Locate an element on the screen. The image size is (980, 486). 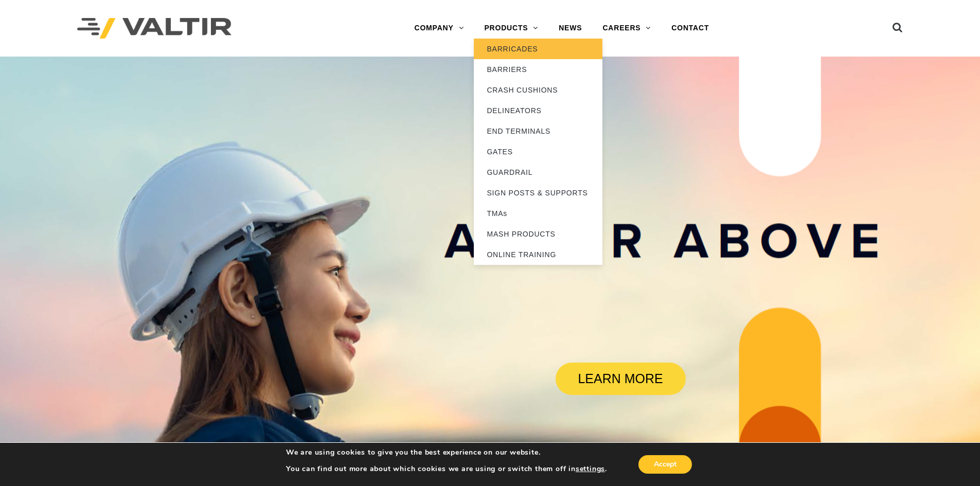
a: SIGN POSTS & SUPPORTS is located at coordinates (538, 193).